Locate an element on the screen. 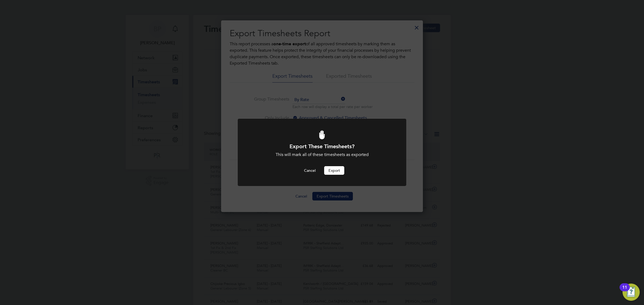  button: Cancel is located at coordinates (310, 170).